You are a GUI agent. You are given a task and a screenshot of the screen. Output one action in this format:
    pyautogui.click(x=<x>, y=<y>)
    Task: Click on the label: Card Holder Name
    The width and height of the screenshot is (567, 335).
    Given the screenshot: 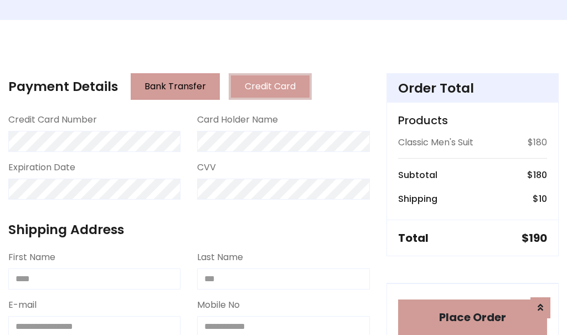 What is the action you would take?
    pyautogui.click(x=238, y=120)
    